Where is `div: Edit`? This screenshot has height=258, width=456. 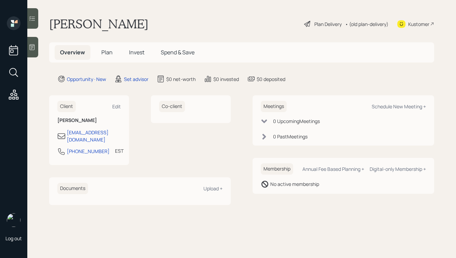 div: Edit is located at coordinates (116, 106).